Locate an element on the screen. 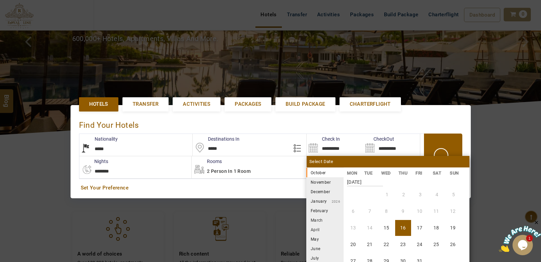 The image size is (541, 262). small: 2025 is located at coordinates (350, 173).